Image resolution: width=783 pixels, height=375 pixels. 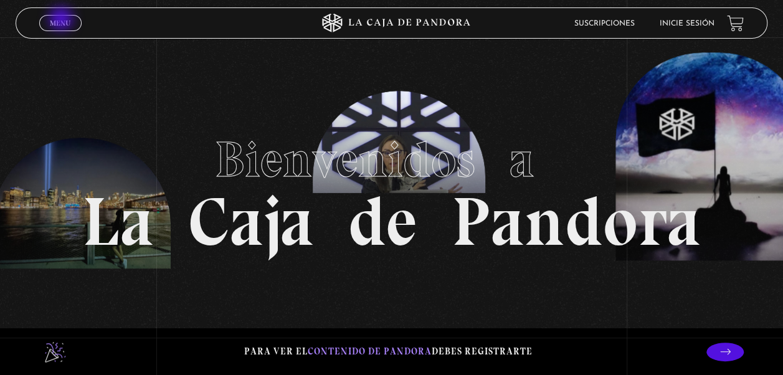 I want to click on span: Menu, so click(x=60, y=23).